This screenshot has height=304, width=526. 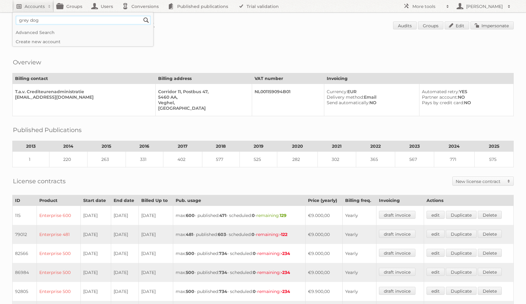 What do you see at coordinates (202, 103) in the screenshot?
I see `div: Veghel,` at bounding box center [202, 103].